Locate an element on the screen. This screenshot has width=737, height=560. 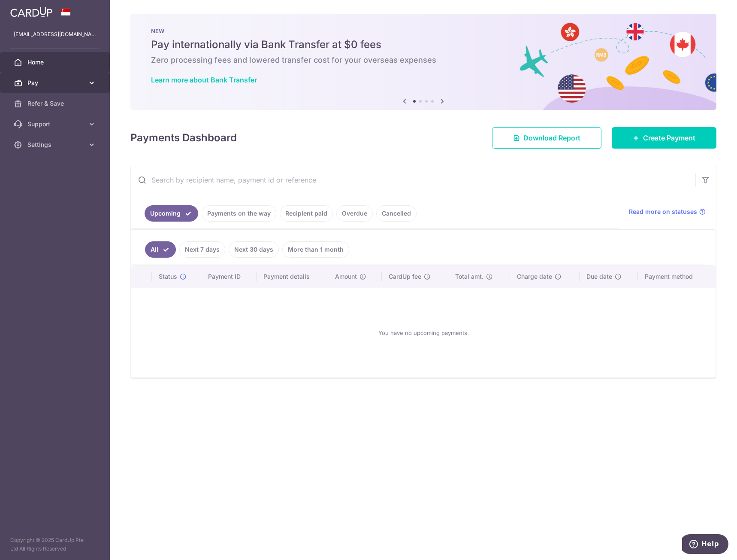
div: You have no upcoming payments. is located at coordinates (424, 333).